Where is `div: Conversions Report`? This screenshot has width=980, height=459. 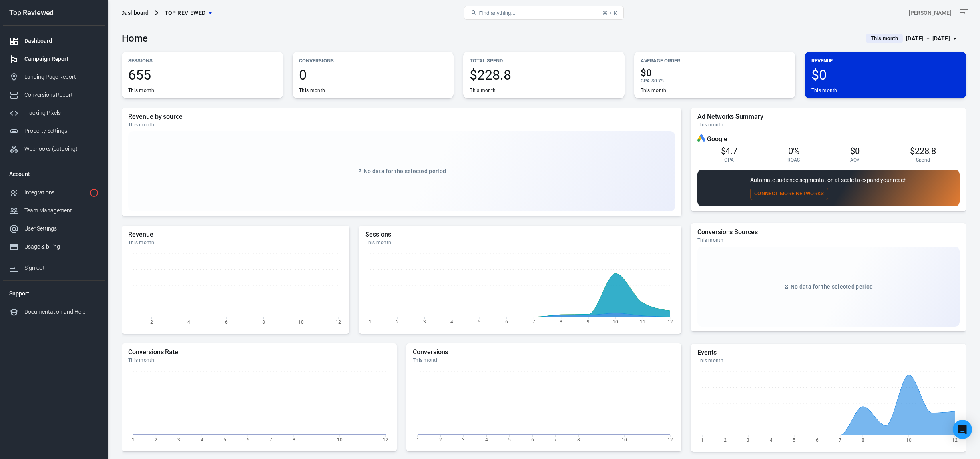
div: Conversions Report is located at coordinates (61, 95).